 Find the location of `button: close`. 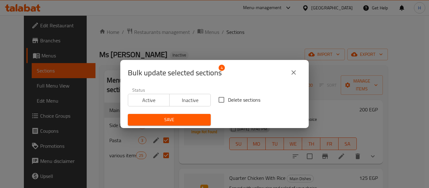

button: close is located at coordinates (294, 73).